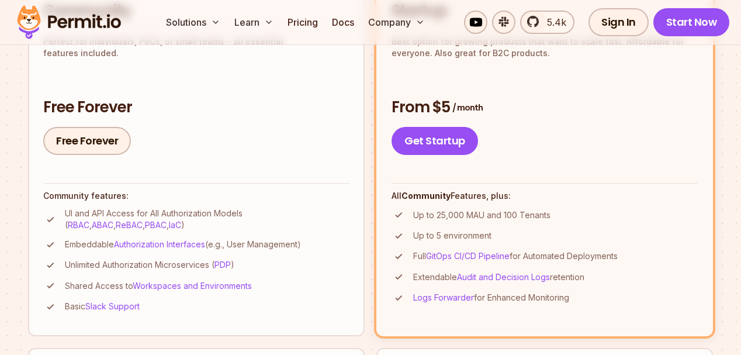 The height and width of the screenshot is (355, 741). What do you see at coordinates (452, 235) in the screenshot?
I see `p: Up to 5 environment` at bounding box center [452, 235].